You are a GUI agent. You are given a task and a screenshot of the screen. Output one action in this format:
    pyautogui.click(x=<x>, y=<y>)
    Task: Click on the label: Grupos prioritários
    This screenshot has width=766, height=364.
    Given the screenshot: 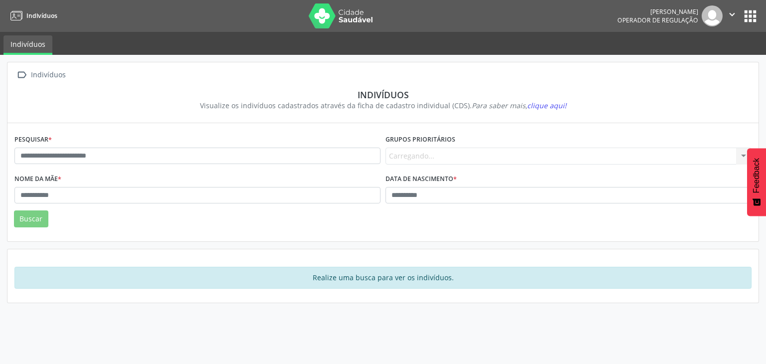 What is the action you would take?
    pyautogui.click(x=421, y=140)
    